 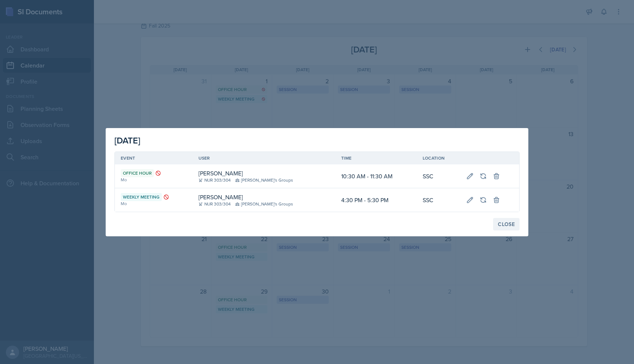 What do you see at coordinates (137, 173) in the screenshot?
I see `div: Office Hour` at bounding box center [137, 173].